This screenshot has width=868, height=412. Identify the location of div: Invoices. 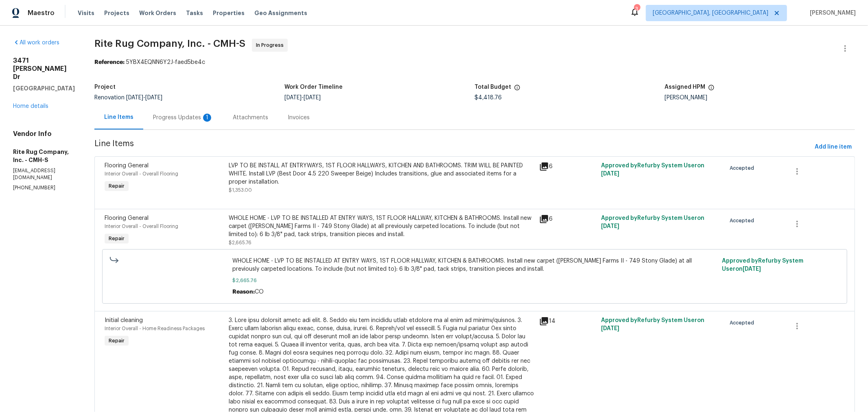
(298, 118).